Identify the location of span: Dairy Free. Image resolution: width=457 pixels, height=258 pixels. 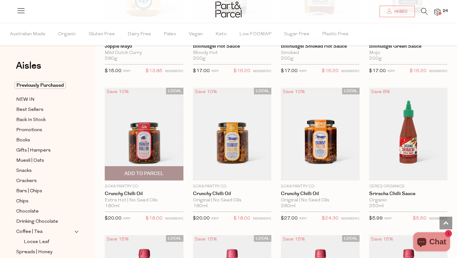
(139, 34).